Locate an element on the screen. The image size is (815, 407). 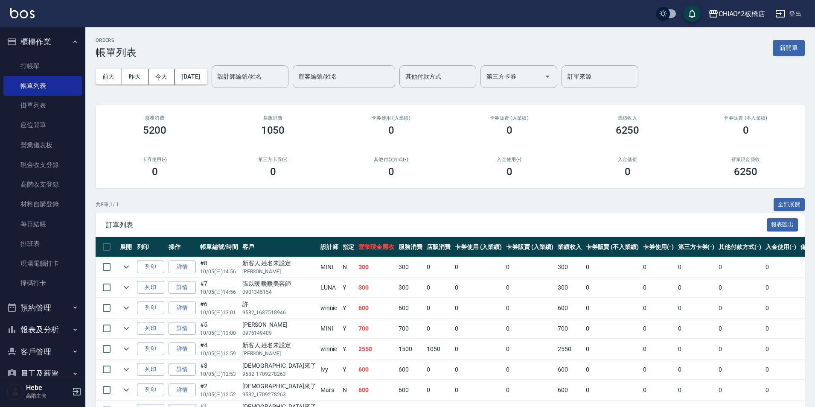
th: 入金使用(-) is located at coordinates (781, 247).